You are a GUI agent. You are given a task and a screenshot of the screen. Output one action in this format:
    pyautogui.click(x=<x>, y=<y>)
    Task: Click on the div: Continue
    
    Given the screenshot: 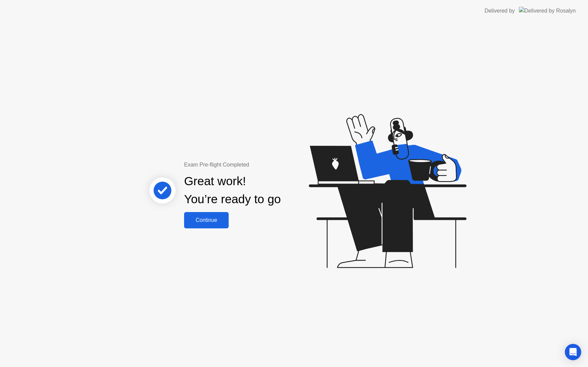 What is the action you would take?
    pyautogui.click(x=206, y=220)
    